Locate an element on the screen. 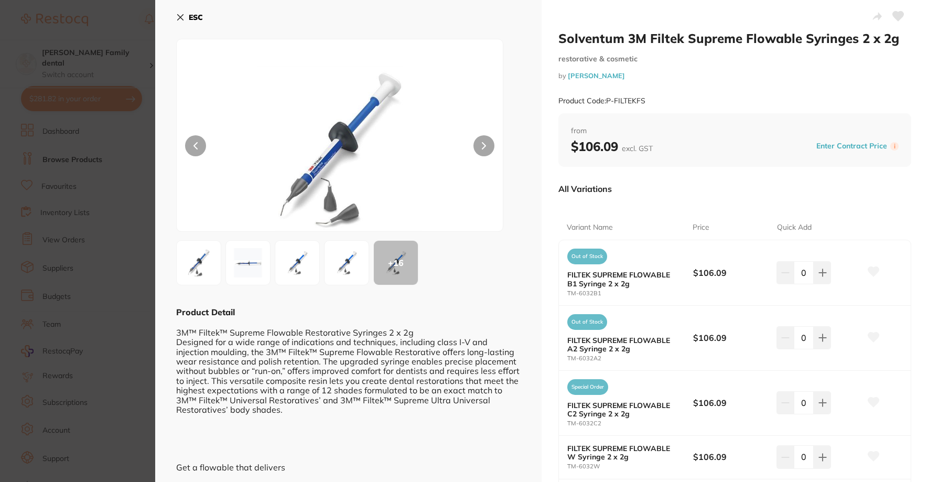  span: excl. GST is located at coordinates (637, 148).